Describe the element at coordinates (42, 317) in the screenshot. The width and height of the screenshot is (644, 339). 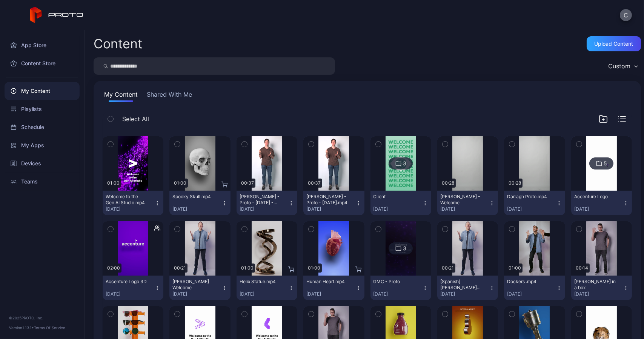
I see `div: © 2025 PROTO, Inc.` at that location.